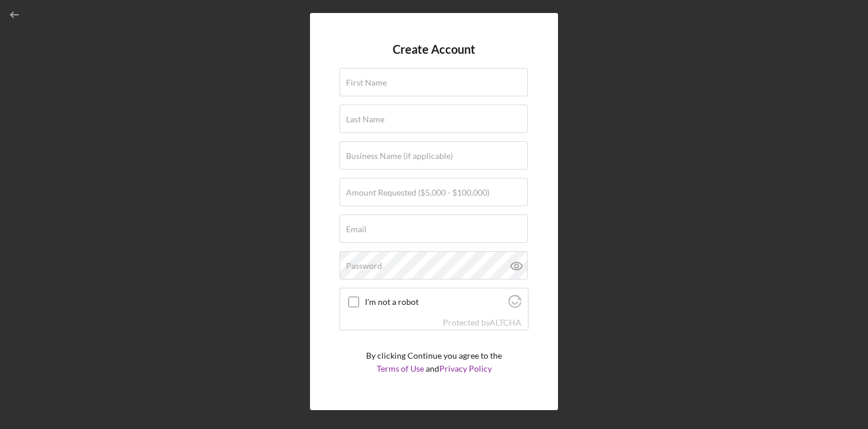 The image size is (868, 429). Describe the element at coordinates (399, 156) in the screenshot. I see `label: Business Name (if applicable)` at that location.